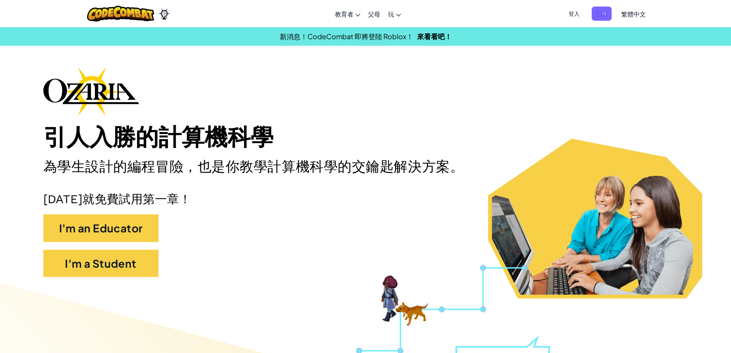 The width and height of the screenshot is (731, 353). What do you see at coordinates (634, 14) in the screenshot?
I see `span: 繁體中文` at bounding box center [634, 14].